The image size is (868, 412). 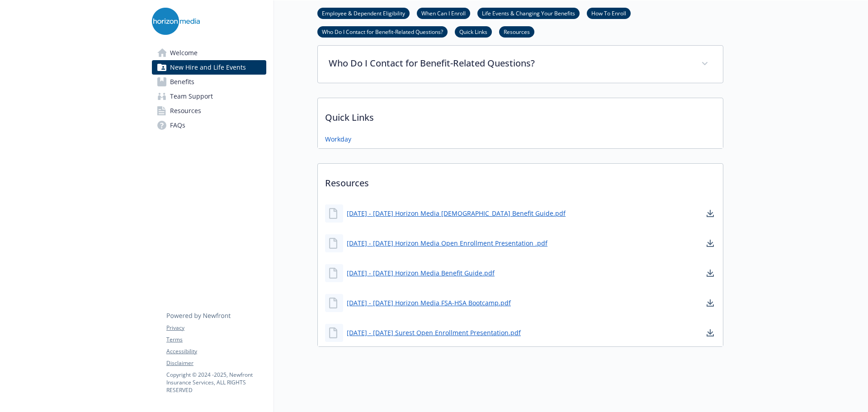 What do you see at coordinates (382, 31) in the screenshot?
I see `a: Who Do I Contact for Benefit-Related Questions?` at bounding box center [382, 31].